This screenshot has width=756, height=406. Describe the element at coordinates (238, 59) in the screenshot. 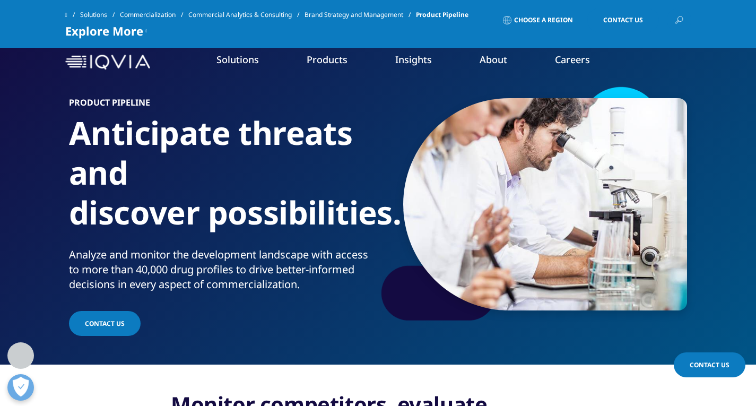

I see `a: Solutions` at that location.